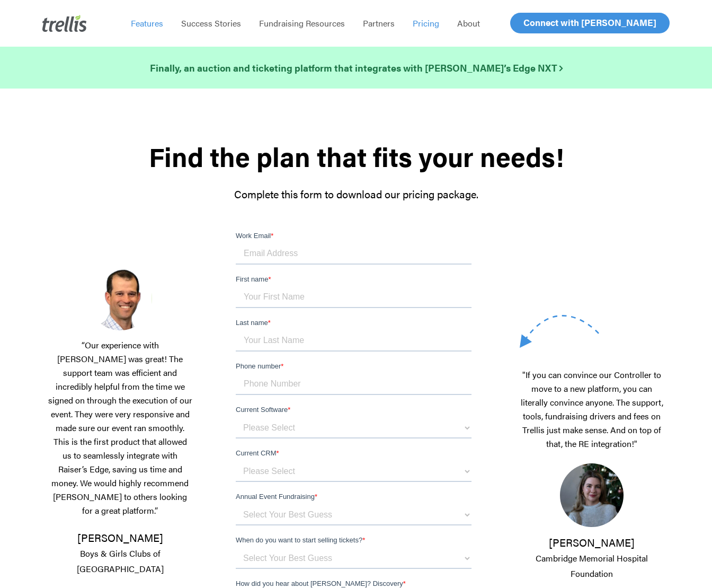 This screenshot has height=588, width=712. Describe the element at coordinates (211, 22) in the screenshot. I see `span: Success Stories` at that location.